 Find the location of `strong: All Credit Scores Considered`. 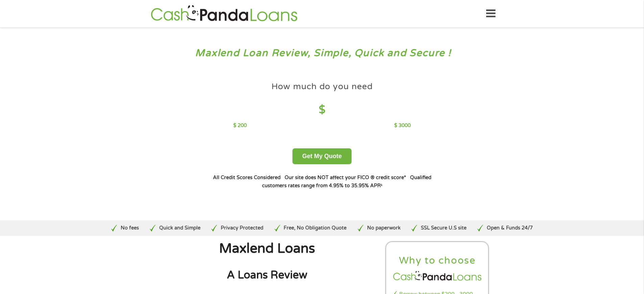

strong: All Credit Scores Considered is located at coordinates (247, 177).